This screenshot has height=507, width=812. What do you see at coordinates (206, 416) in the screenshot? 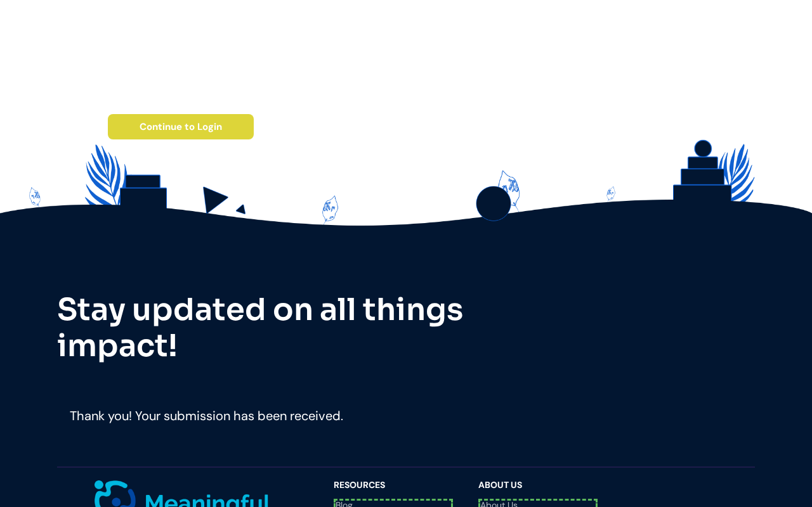
I see `div: Thank you! Your submission has been received.` at bounding box center [206, 416].